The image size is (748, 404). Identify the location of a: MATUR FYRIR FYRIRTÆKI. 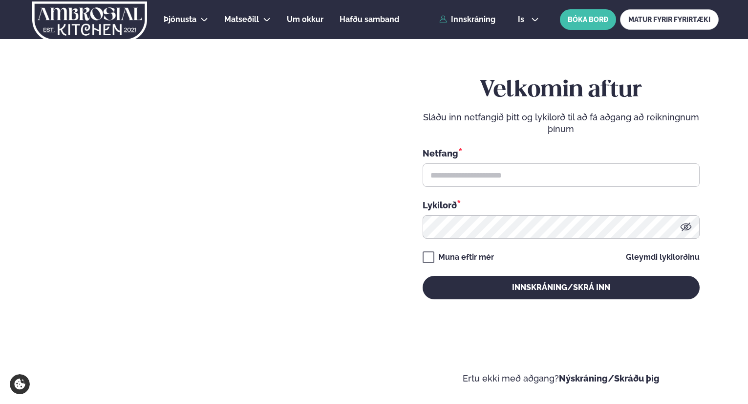
(670, 20).